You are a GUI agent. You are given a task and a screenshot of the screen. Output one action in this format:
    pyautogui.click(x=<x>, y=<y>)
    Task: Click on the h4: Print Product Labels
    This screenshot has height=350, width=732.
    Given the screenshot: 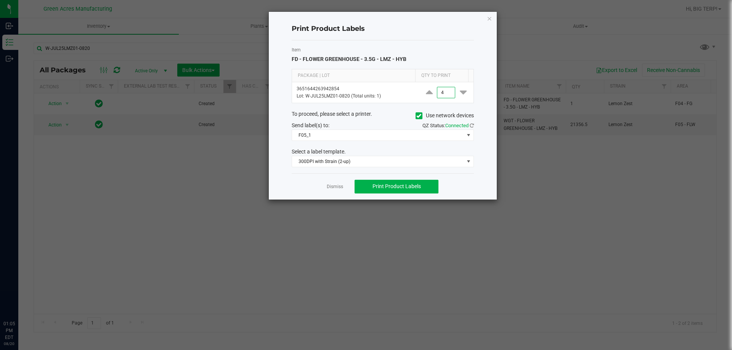 What is the action you would take?
    pyautogui.click(x=383, y=29)
    